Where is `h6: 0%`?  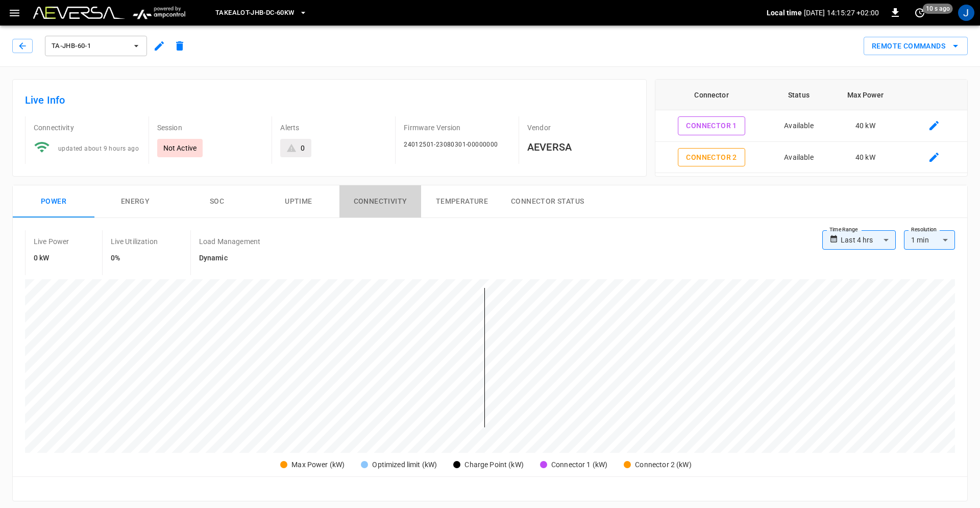
h6: 0% is located at coordinates (134, 258).